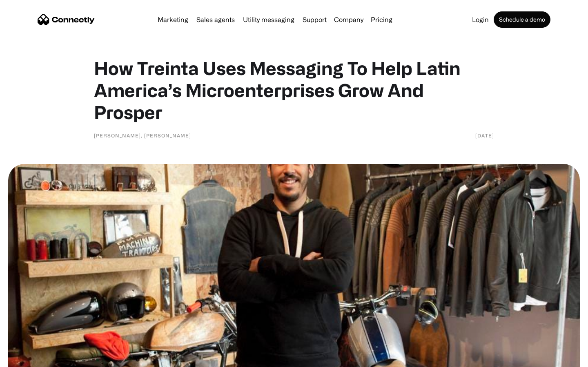 The width and height of the screenshot is (588, 367). What do you see at coordinates (29, 359) in the screenshot?
I see `aside: Language selected: English` at bounding box center [29, 359].